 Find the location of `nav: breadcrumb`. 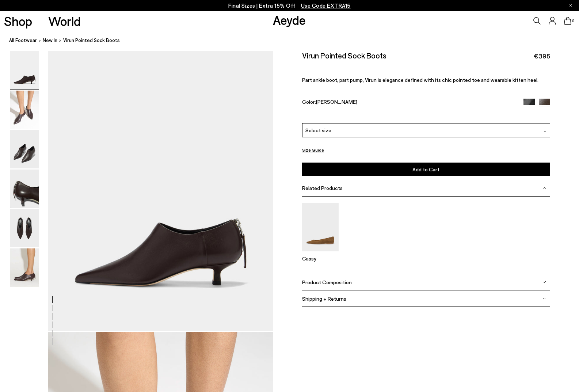

nav: breadcrumb is located at coordinates (294, 41).